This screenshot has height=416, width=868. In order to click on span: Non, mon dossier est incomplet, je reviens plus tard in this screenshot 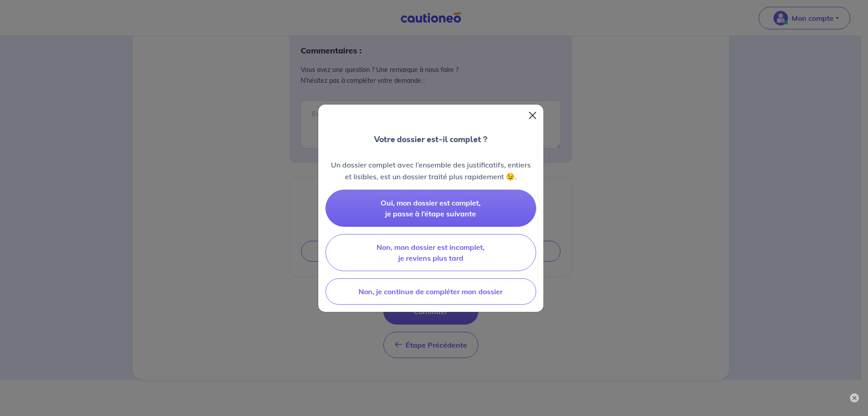, I will do `click(430, 252)`.